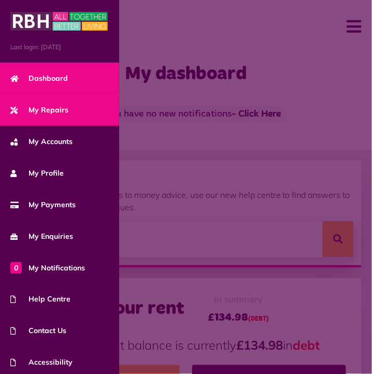  Describe the element at coordinates (40, 299) in the screenshot. I see `span: Help Centre` at that location.